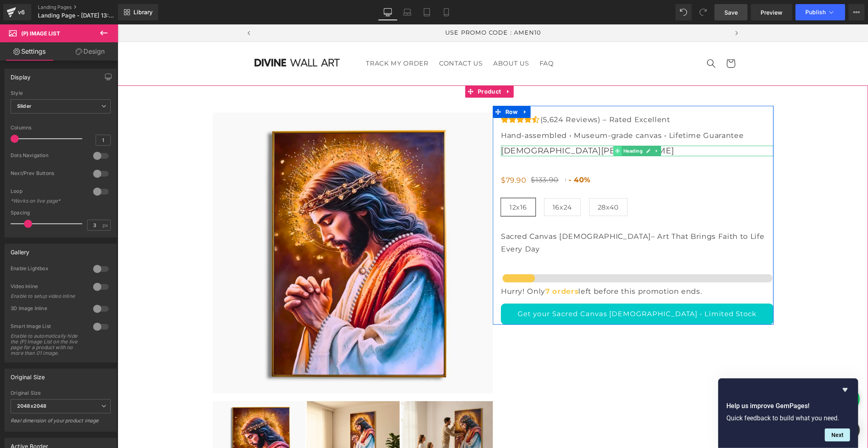 The height and width of the screenshot is (448, 868). I want to click on span: Library, so click(143, 12).